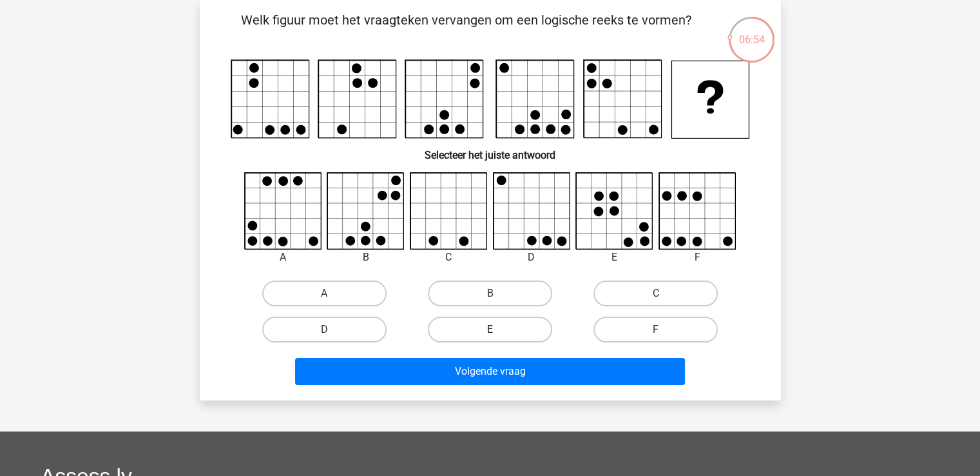  What do you see at coordinates (466, 30) in the screenshot?
I see `p: Welk figuur moet het vraagteken vervangen om een logische reeks te vormen?` at bounding box center [466, 30].